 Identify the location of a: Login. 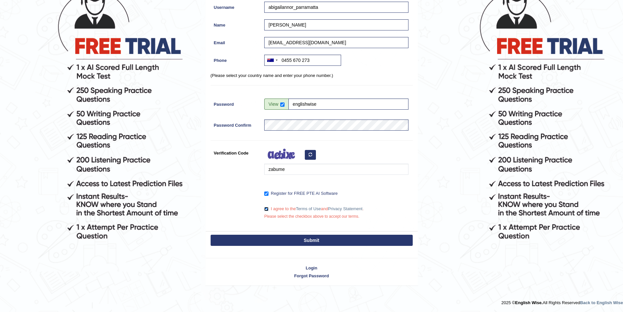
(312, 267).